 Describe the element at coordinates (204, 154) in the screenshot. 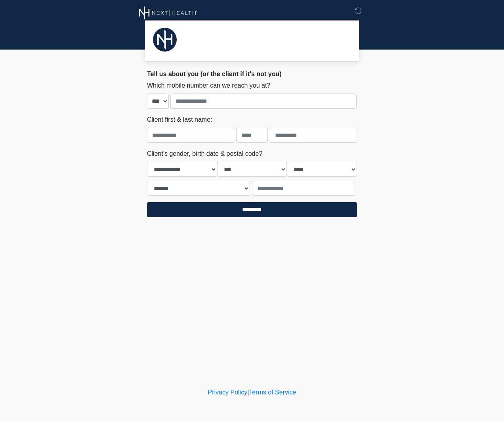

I see `label: Client's gender, birth date & postal code?` at that location.